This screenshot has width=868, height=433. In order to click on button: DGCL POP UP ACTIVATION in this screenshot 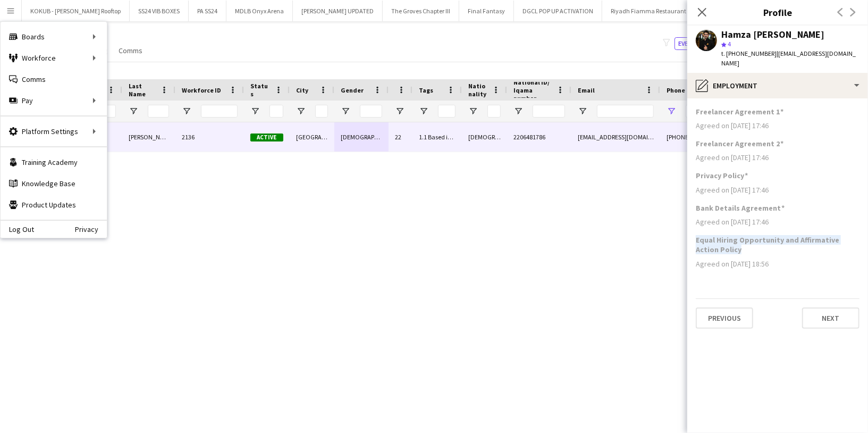, I will do `click(558, 10)`.